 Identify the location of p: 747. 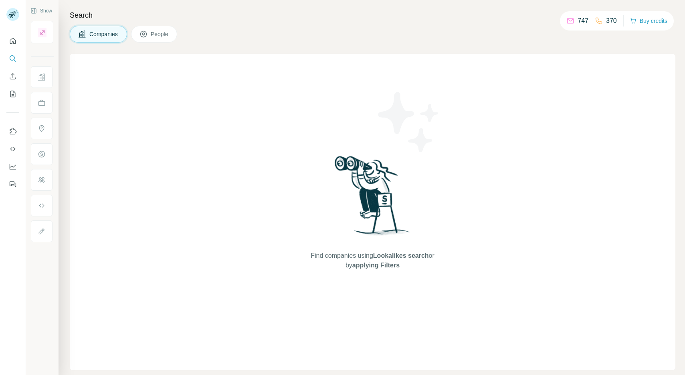
(583, 21).